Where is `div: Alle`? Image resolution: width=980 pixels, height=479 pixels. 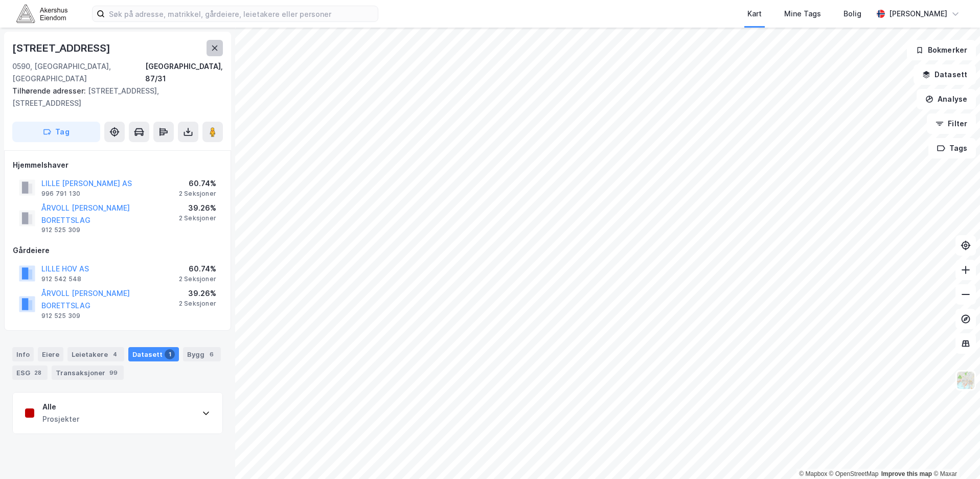 div: Alle is located at coordinates (61, 407).